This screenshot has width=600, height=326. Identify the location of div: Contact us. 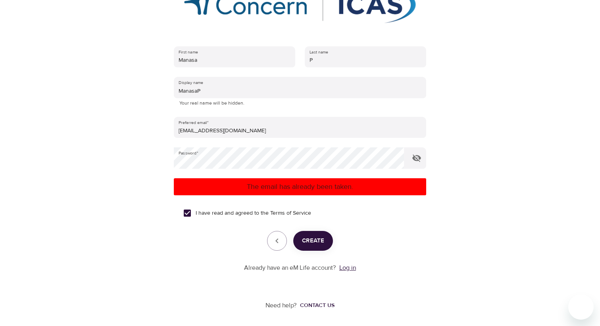
(317, 306).